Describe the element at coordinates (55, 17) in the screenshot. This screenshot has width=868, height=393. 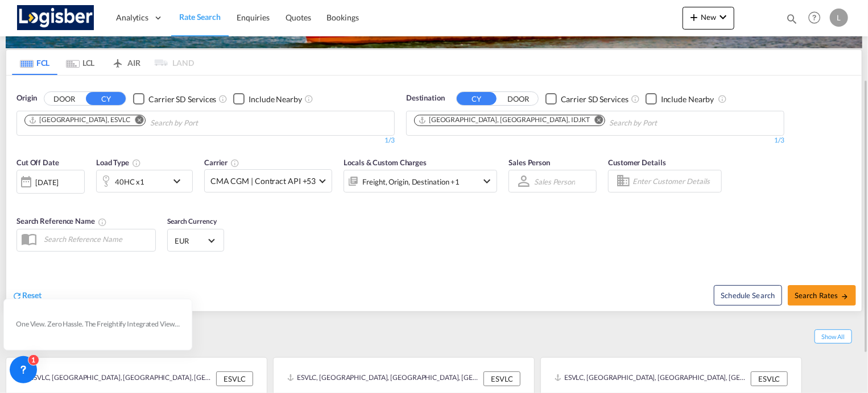
I see `img: d7a75e507efd11eebffa5922d020a472.png` at that location.